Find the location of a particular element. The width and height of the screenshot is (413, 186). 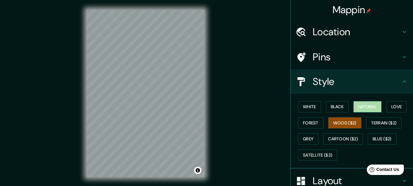

button: Cartoon ($2) is located at coordinates (343, 139).